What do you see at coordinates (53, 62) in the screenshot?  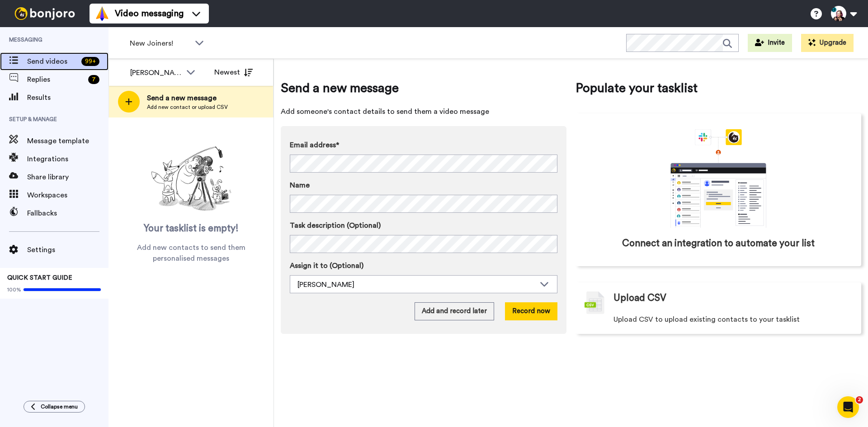 I see `span: Send videos` at bounding box center [53, 62].